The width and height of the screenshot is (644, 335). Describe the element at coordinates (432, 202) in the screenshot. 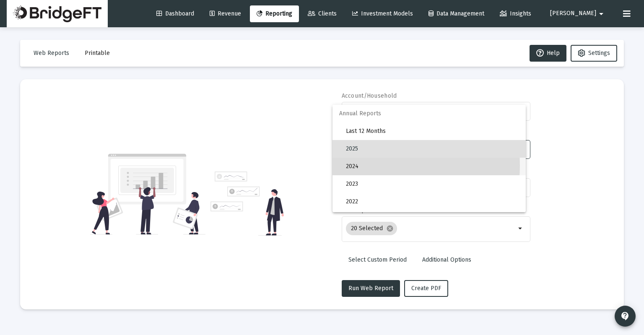

I see `span: 2022` at that location.